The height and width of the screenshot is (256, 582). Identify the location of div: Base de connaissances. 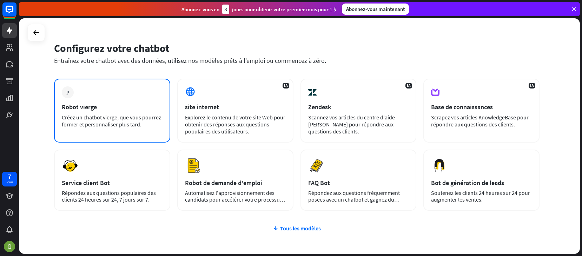
(482, 107).